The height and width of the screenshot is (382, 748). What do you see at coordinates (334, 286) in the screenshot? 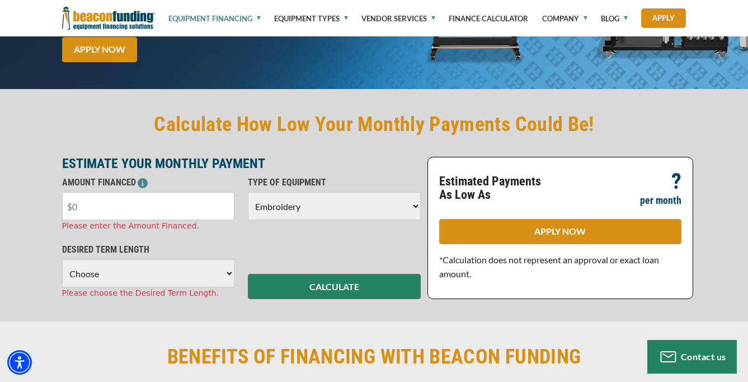
I see `button: CALCULATE` at bounding box center [334, 286].